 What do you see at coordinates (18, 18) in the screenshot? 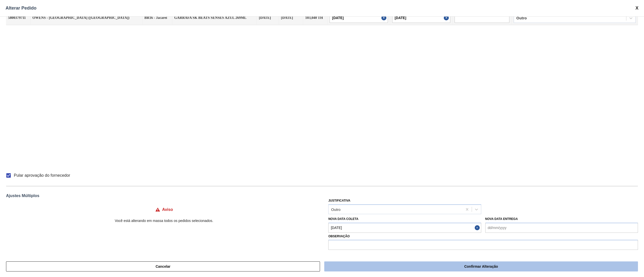
I see `td: 5800379711` at bounding box center [18, 18].